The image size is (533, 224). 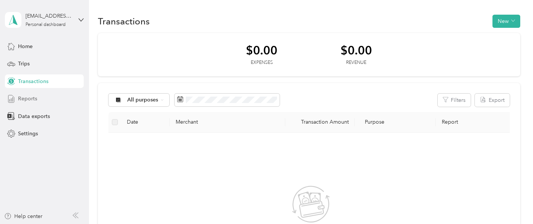 I want to click on span: Data exports, so click(x=34, y=116).